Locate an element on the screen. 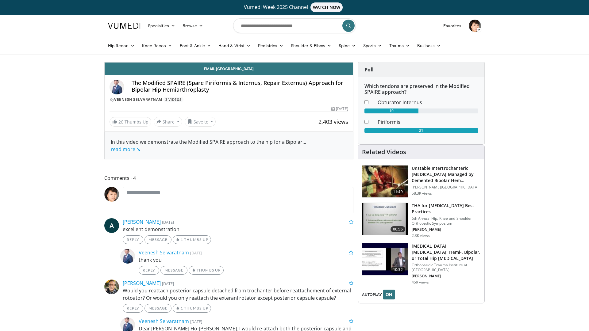  a: Sports is located at coordinates (373, 46).